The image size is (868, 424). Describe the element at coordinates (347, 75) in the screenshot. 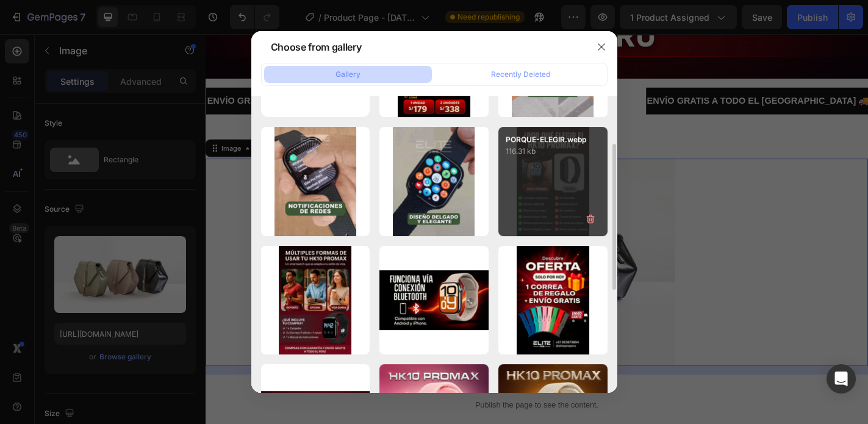

I see `div: Gallery` at that location.